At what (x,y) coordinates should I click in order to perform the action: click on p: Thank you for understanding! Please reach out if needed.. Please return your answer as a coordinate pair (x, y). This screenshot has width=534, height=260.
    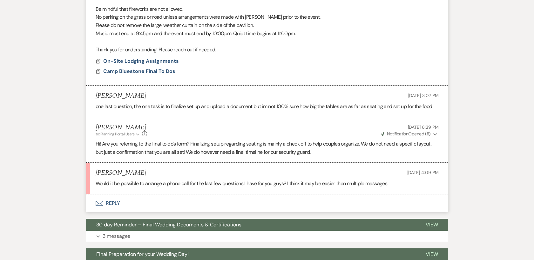
    Looking at the image, I should click on (267, 50).